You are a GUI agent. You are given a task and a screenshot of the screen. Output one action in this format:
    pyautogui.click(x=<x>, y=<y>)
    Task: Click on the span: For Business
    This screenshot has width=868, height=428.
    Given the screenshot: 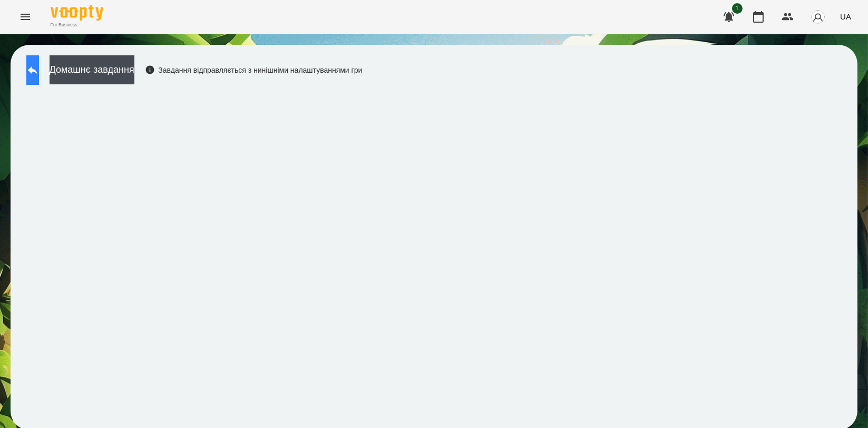 What is the action you would take?
    pyautogui.click(x=77, y=25)
    